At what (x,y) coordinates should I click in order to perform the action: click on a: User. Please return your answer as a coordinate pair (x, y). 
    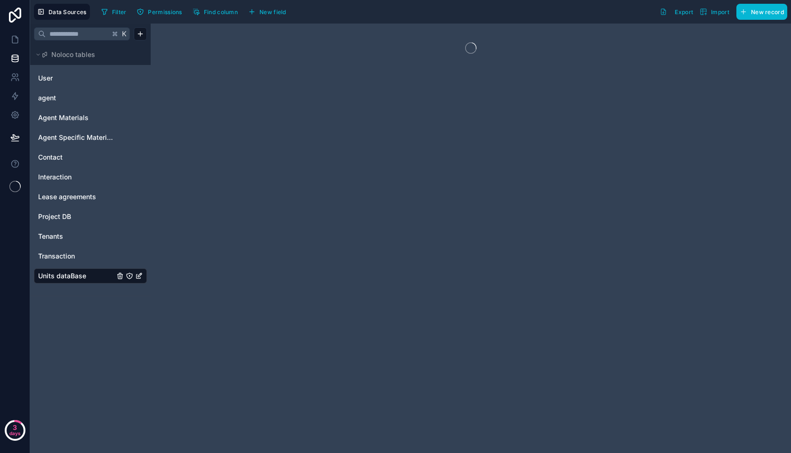
    Looking at the image, I should click on (76, 78).